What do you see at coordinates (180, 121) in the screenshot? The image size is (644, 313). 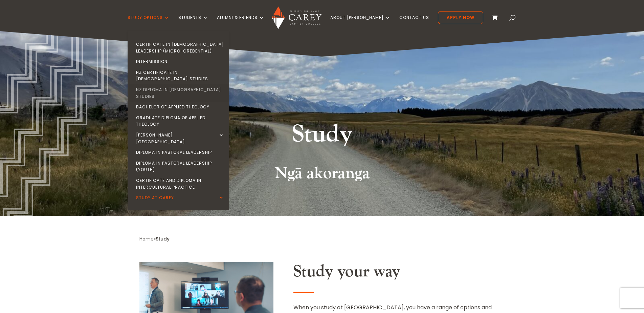 I see `a: Graduate Diploma of Applied Theology` at bounding box center [180, 121].